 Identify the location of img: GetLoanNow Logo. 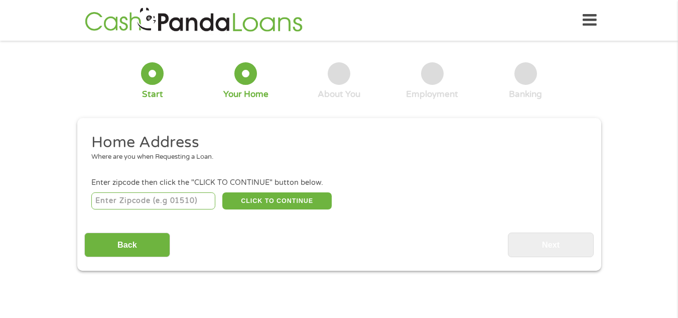
(194, 20).